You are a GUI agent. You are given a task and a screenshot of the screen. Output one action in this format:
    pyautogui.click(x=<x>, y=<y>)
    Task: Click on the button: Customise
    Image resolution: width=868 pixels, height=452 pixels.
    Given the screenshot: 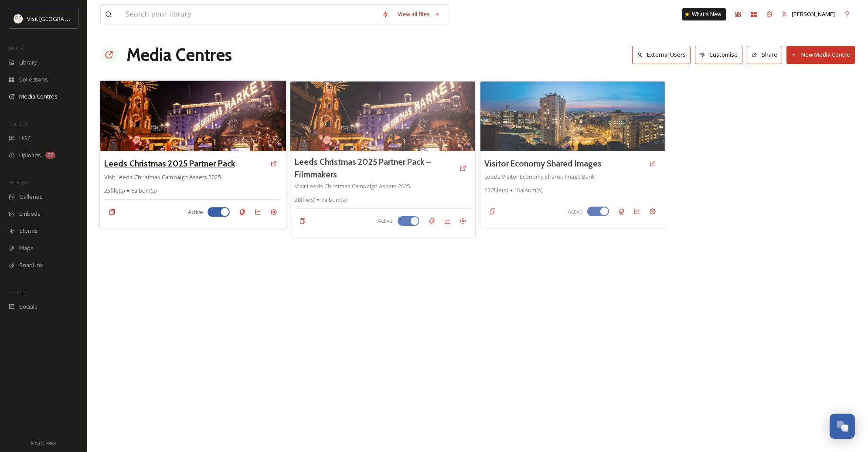 What is the action you would take?
    pyautogui.click(x=719, y=55)
    